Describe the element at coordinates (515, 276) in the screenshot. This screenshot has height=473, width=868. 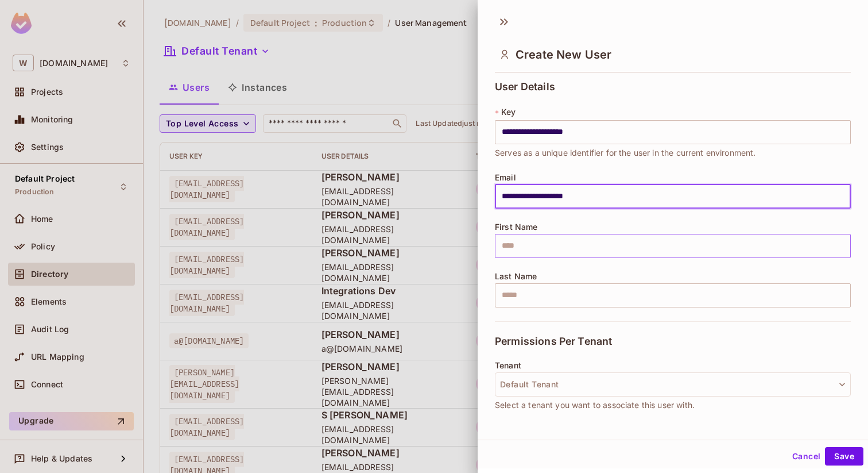
I see `span: Last Name` at that location.